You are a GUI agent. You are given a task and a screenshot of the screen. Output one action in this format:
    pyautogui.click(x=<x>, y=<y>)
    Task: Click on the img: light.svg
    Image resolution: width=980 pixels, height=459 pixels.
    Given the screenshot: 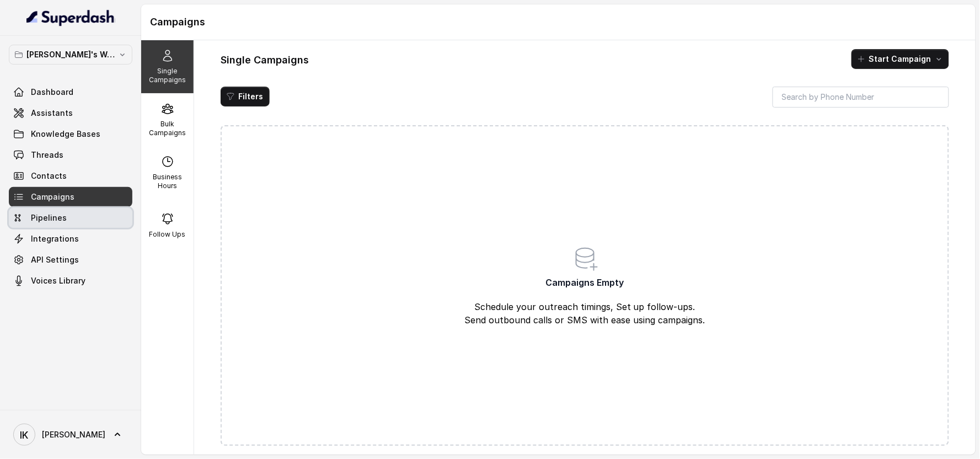 What is the action you would take?
    pyautogui.click(x=70, y=18)
    